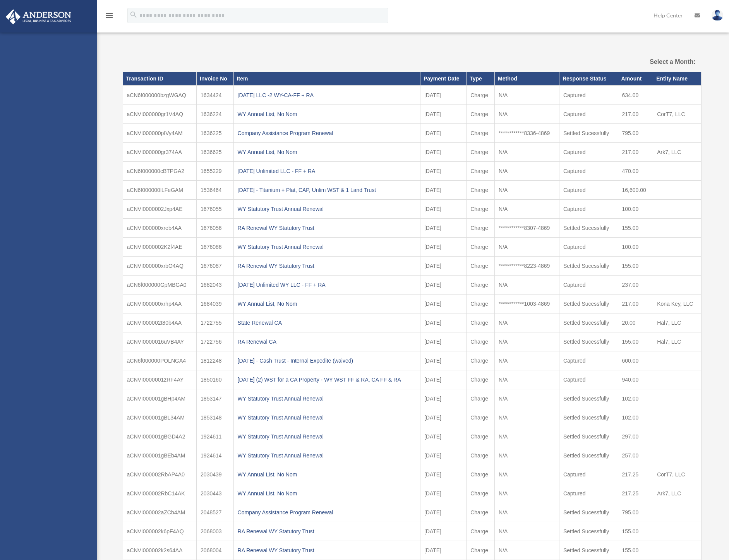 The image size is (729, 560). I want to click on td: 600.00, so click(635, 360).